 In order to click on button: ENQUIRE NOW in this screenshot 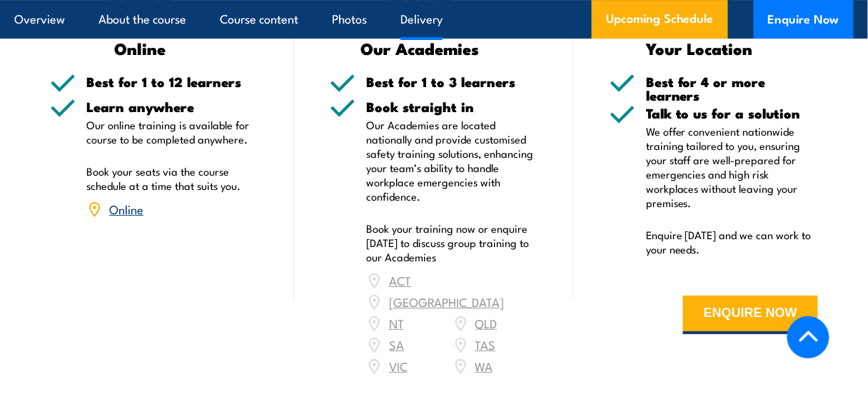, I will do `click(750, 315)`.